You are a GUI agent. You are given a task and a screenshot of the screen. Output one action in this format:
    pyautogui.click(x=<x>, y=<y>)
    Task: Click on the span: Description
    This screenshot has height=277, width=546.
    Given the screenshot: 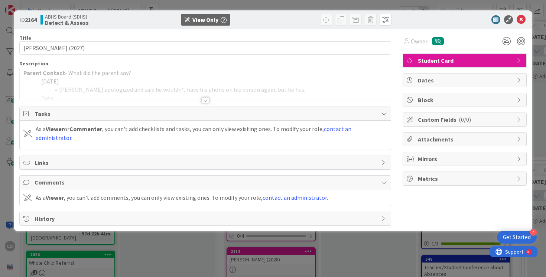 What is the action you would take?
    pyautogui.click(x=34, y=64)
    